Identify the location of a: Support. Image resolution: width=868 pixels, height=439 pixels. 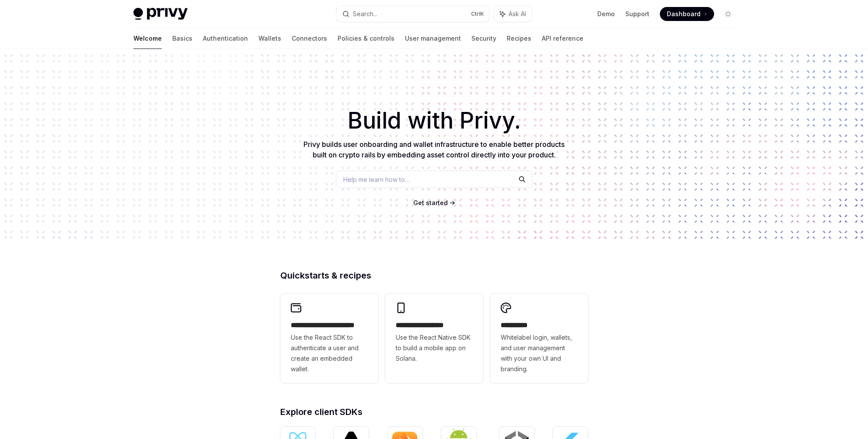
(637, 14).